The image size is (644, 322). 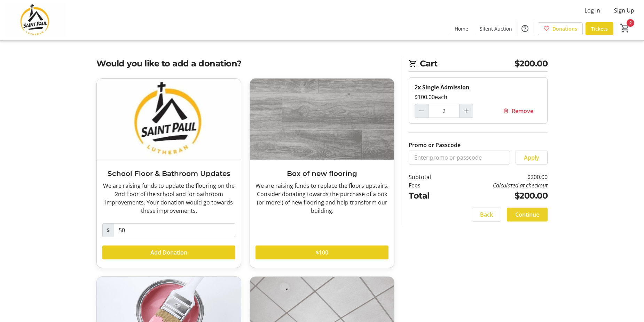 What do you see at coordinates (525, 29) in the screenshot?
I see `button: Help` at bounding box center [525, 29].